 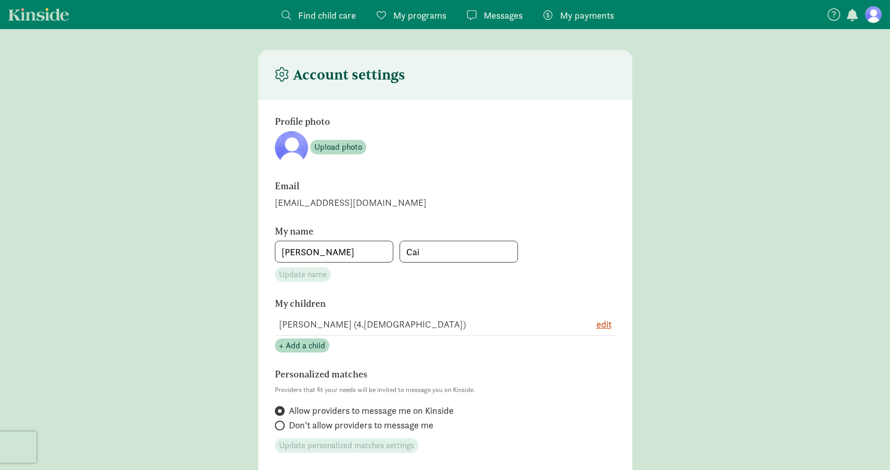 What do you see at coordinates (303, 274) in the screenshot?
I see `span: Update name` at bounding box center [303, 274].